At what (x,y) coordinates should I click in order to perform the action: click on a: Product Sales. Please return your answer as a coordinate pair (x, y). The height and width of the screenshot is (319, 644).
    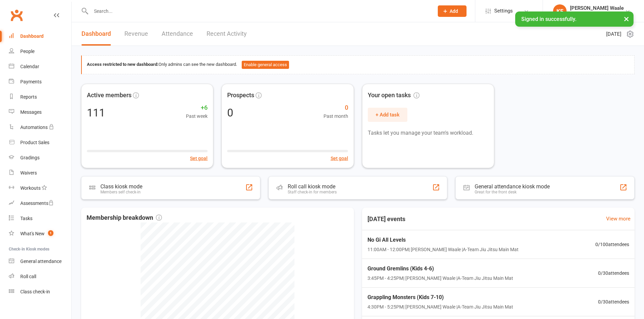
    Looking at the image, I should click on (40, 142).